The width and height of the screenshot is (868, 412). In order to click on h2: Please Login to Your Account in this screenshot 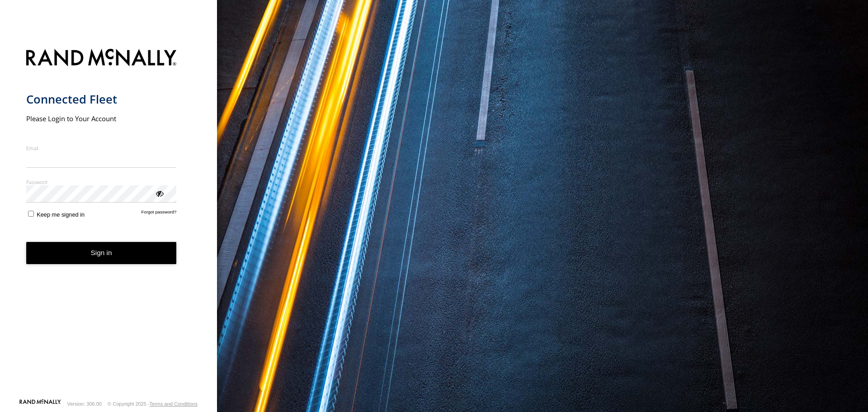, I will do `click(101, 118)`.